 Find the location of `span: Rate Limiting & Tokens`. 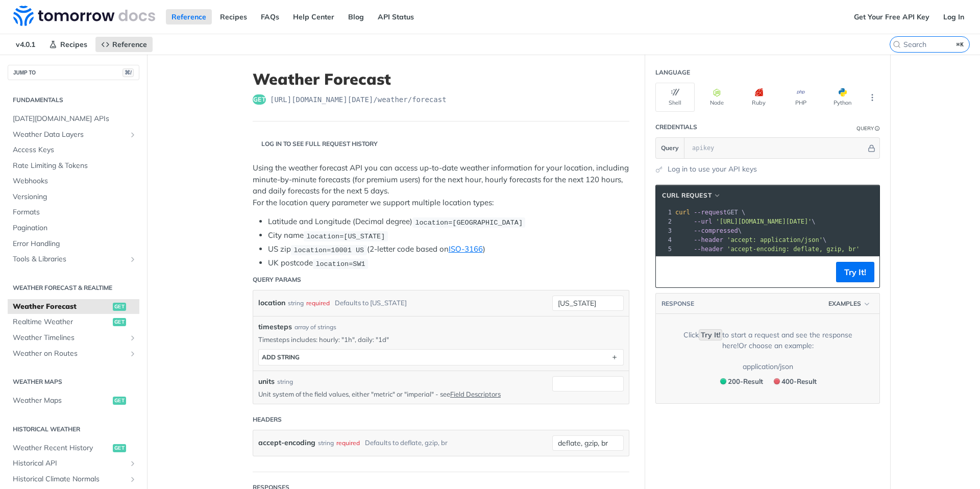

span: Rate Limiting & Tokens is located at coordinates (74, 166).